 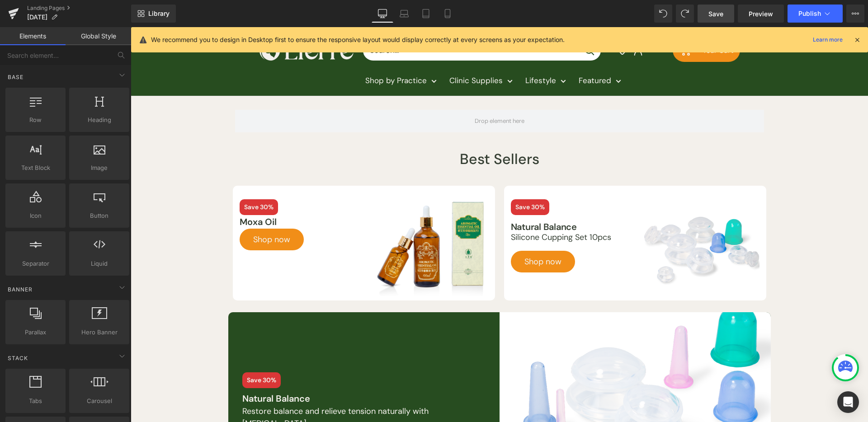 I want to click on a: Featured, so click(x=469, y=54).